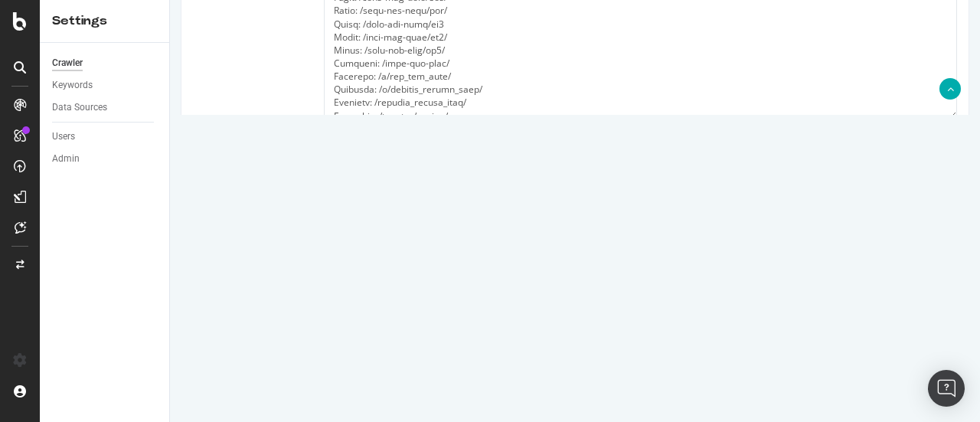  I want to click on a: Keywords, so click(105, 85).